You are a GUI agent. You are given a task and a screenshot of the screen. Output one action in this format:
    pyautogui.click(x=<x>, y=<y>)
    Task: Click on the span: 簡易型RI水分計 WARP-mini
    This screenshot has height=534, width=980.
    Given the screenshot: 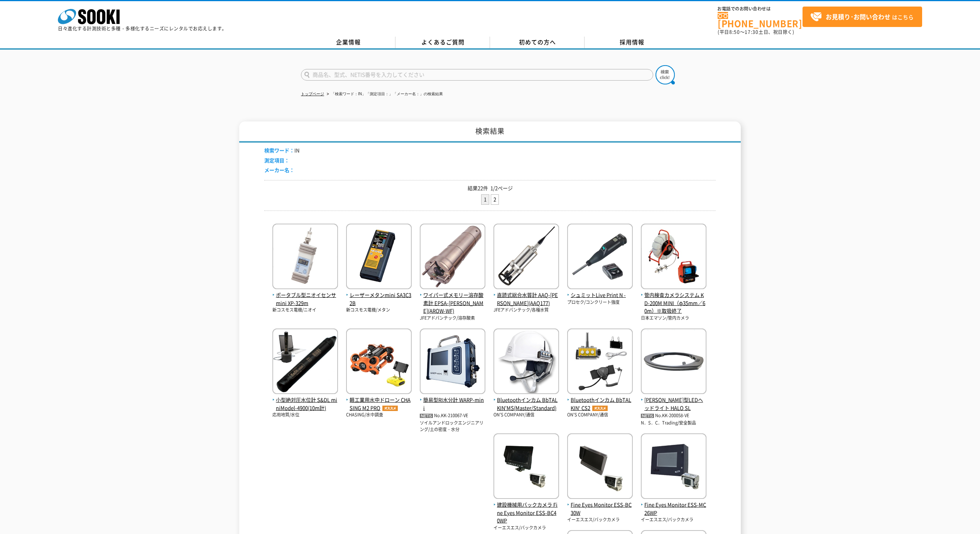 What is the action you would take?
    pyautogui.click(x=452, y=404)
    